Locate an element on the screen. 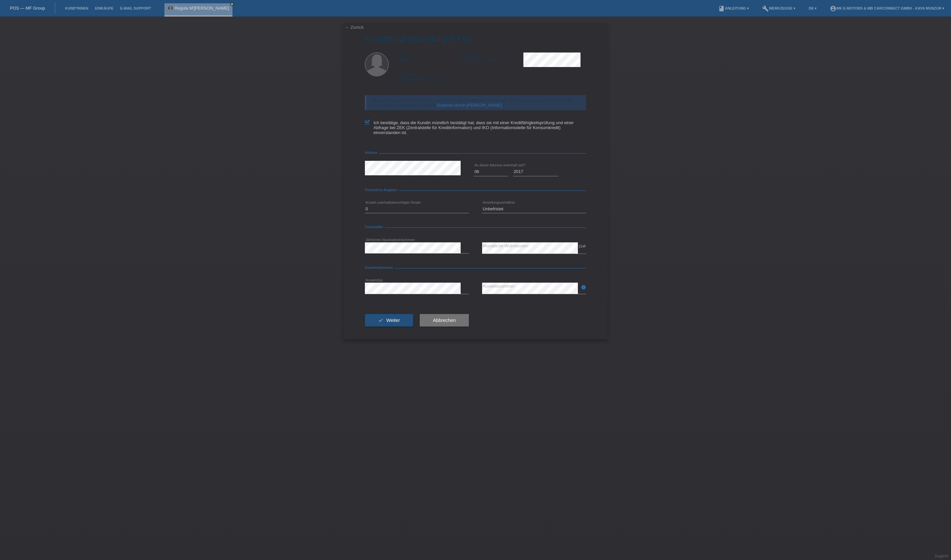 This screenshot has height=560, width=951. span: Finanzielles is located at coordinates (375, 227).